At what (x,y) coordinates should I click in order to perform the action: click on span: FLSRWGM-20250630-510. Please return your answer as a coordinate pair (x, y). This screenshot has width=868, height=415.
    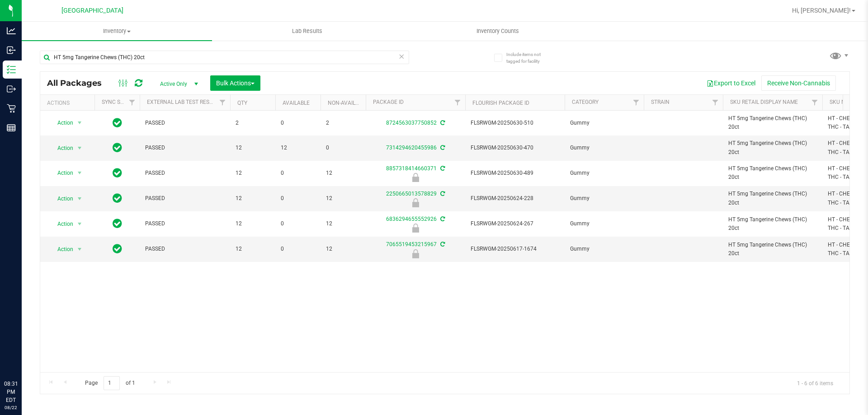
    Looking at the image, I should click on (515, 123).